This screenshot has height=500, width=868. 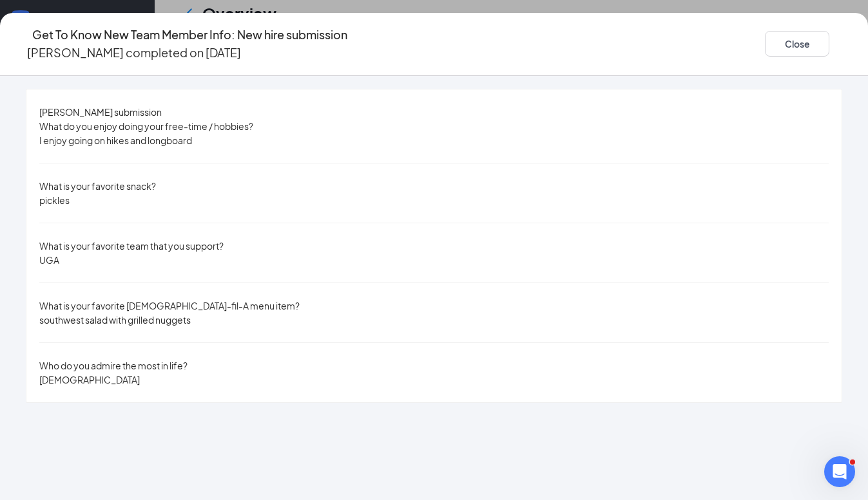 What do you see at coordinates (190, 35) in the screenshot?
I see `h4: Get To Know New Team Member Info: New hire submission` at bounding box center [190, 35].